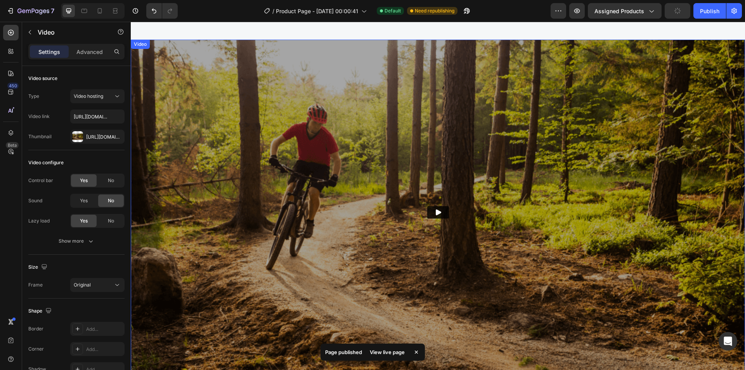  Describe the element at coordinates (36, 349) in the screenshot. I see `div: Corner` at that location.